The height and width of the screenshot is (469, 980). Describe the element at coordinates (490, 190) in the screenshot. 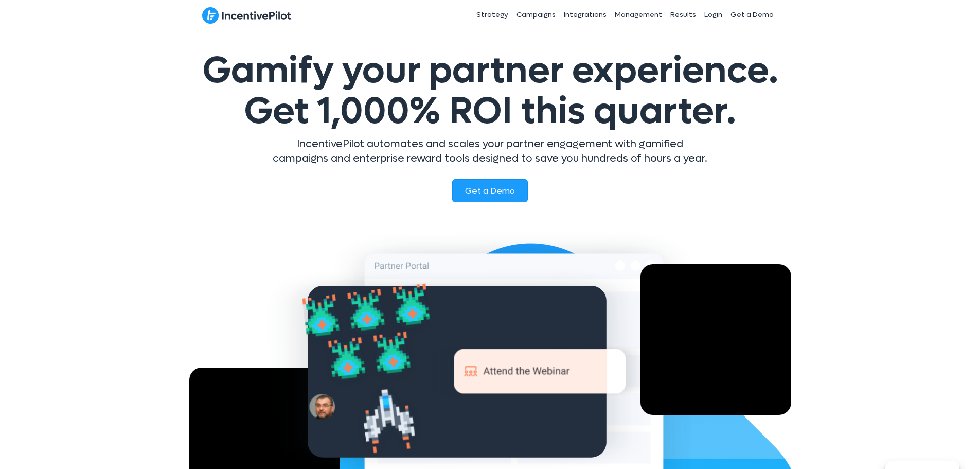

I see `span: Get a Demo` at that location.